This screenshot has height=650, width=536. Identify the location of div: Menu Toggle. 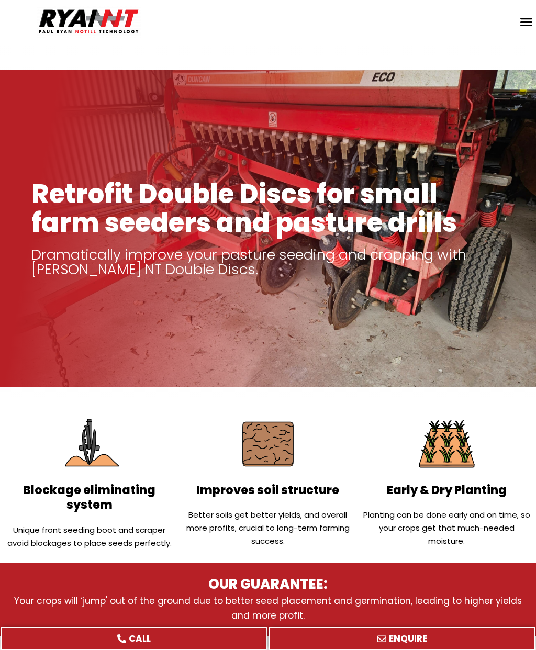
(526, 21).